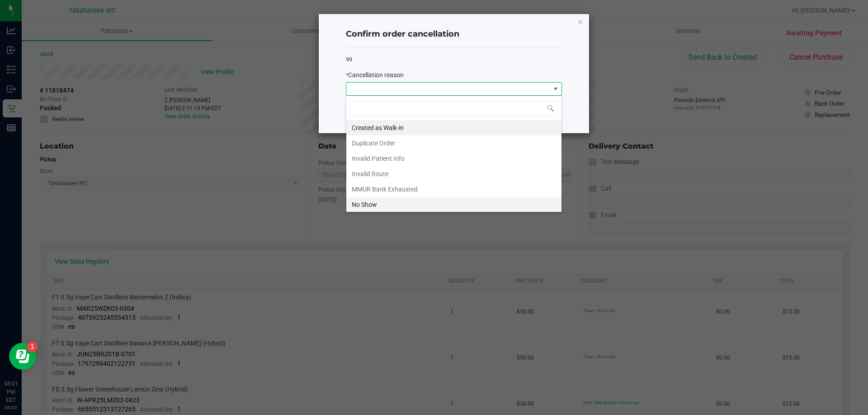 This screenshot has height=415, width=868. Describe the element at coordinates (580, 22) in the screenshot. I see `button: Close` at that location.